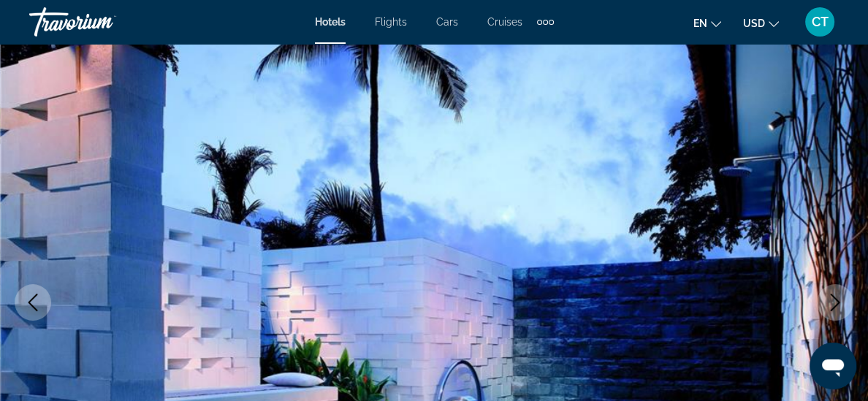  Describe the element at coordinates (330, 22) in the screenshot. I see `span: Hotels` at that location.